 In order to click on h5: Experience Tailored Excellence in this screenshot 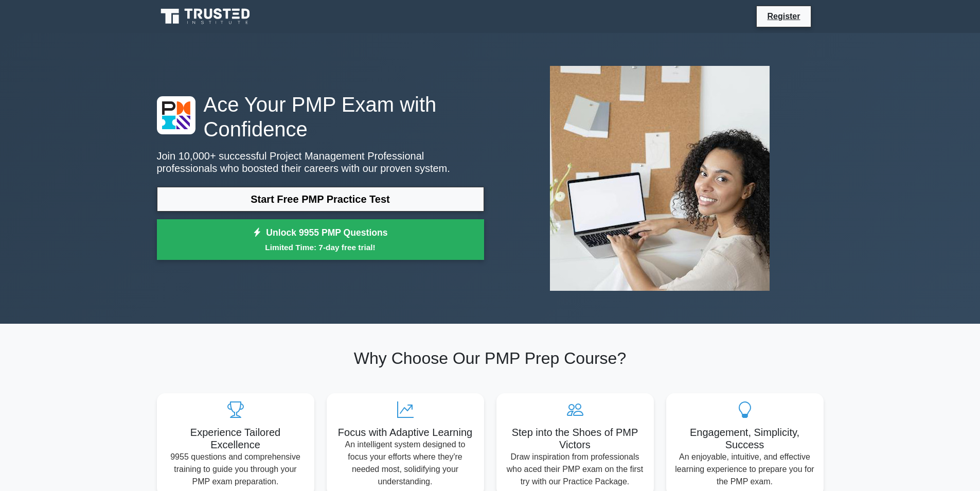, I will do `click(236, 438)`.